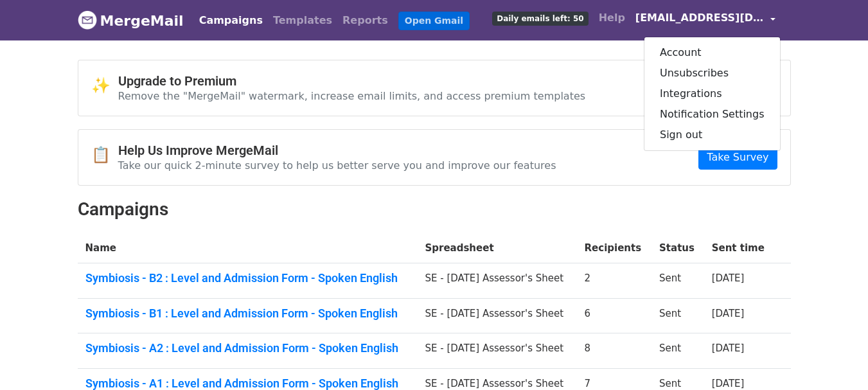 The image size is (868, 390). Describe the element at coordinates (433, 21) in the screenshot. I see `a: Open Gmail` at that location.